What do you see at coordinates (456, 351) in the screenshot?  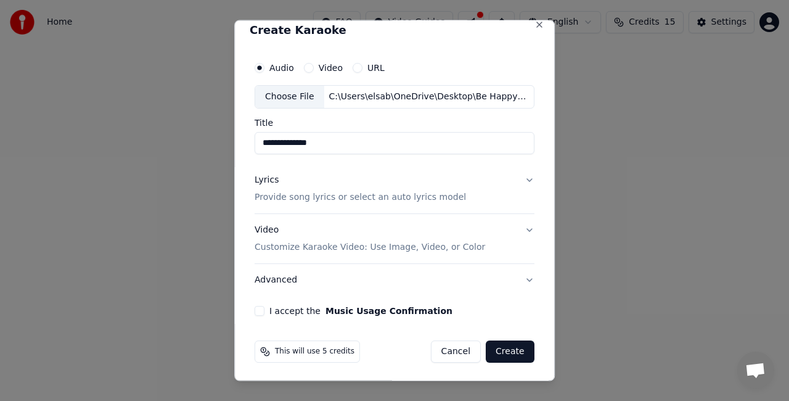 I see `button: Cancel` at bounding box center [456, 351].